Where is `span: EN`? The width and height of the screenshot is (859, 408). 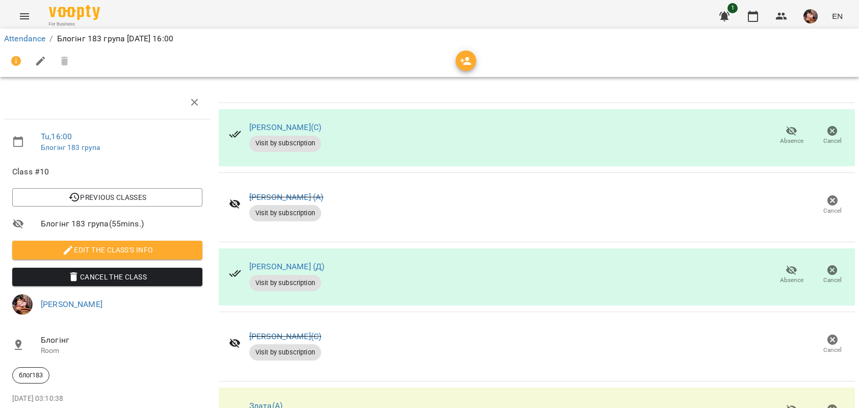 span: EN is located at coordinates (837, 16).